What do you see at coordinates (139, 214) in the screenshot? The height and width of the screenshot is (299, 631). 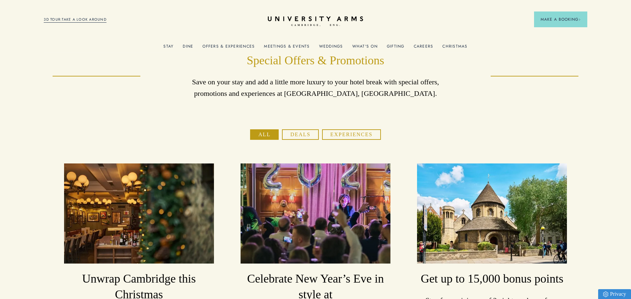 I see `img: image-8c003cf989d0ef1515925c9ae6c58a0350393050-2500x1667-jpg` at bounding box center [139, 214].